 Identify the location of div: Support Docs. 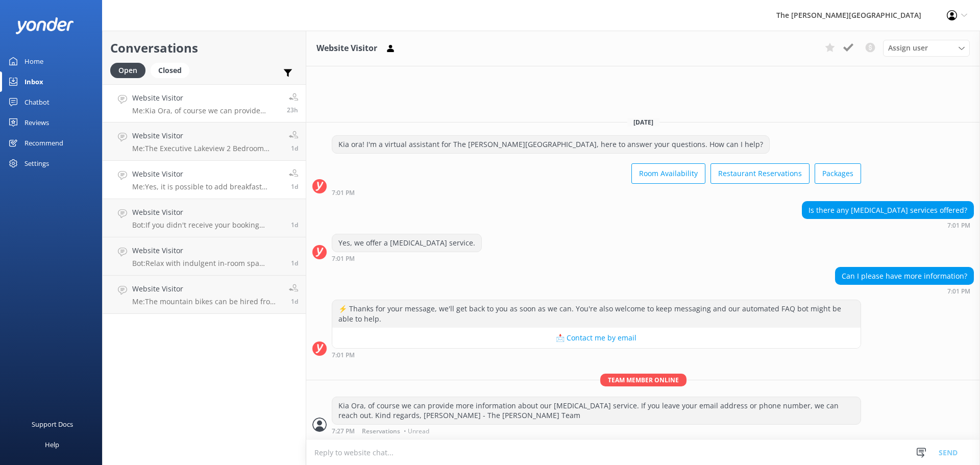
(52, 425).